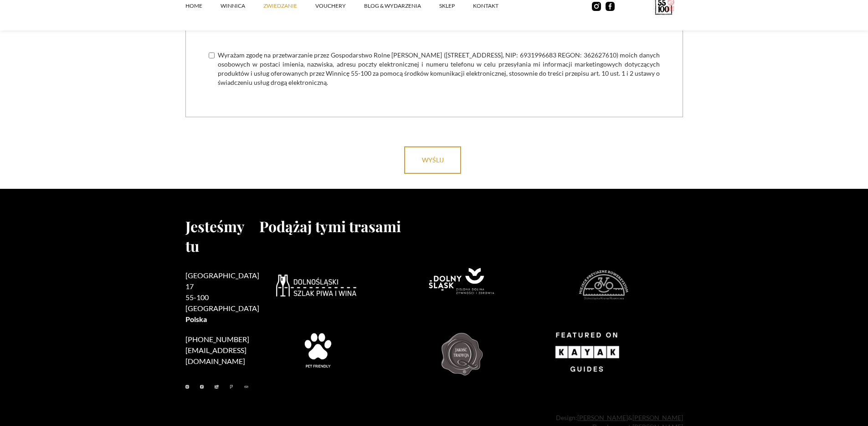  Describe the element at coordinates (432, 160) in the screenshot. I see `input: wyślij` at that location.